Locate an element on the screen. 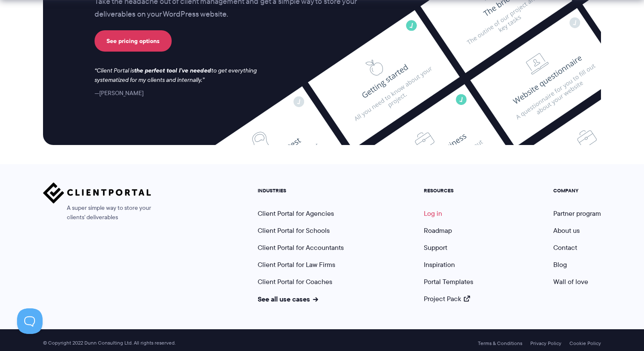  h5: COMPANY is located at coordinates (577, 190).